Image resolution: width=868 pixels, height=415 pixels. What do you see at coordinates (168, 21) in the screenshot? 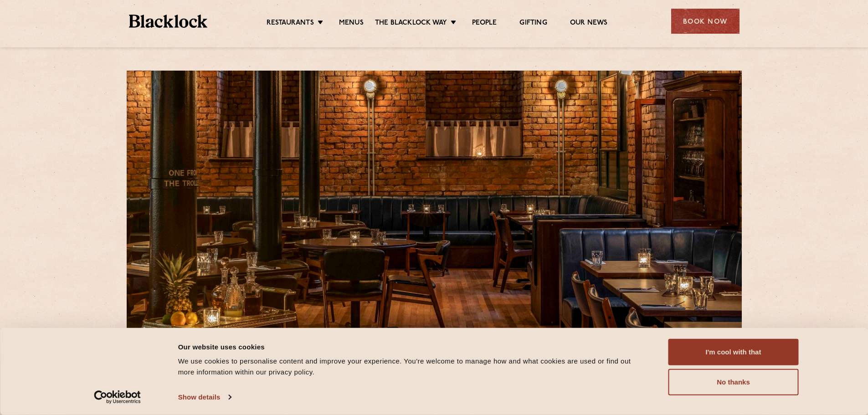
I see `img: BL_Textured_Logo-footer-cropped.svg` at bounding box center [168, 21].